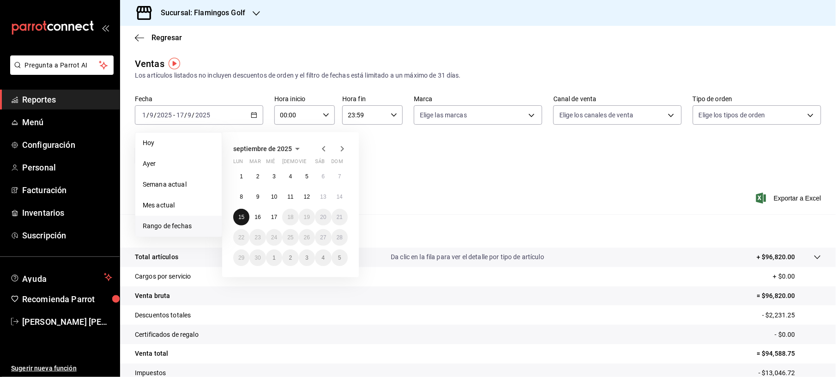 This screenshot has height=377, width=836. I want to click on button: 5 de septiembre de 2025, so click(307, 176).